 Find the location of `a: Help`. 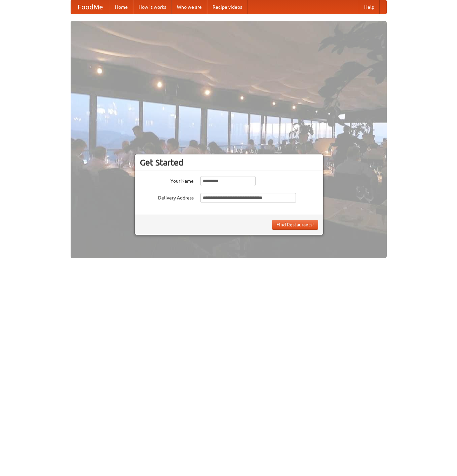

a: Help is located at coordinates (370, 7).